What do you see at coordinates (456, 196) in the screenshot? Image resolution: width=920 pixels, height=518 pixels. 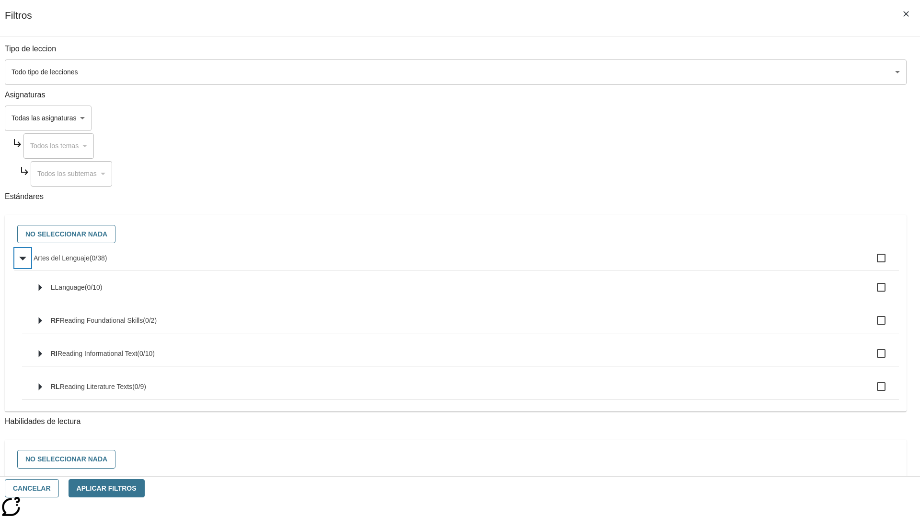 I see `p: Estándares` at bounding box center [456, 196].